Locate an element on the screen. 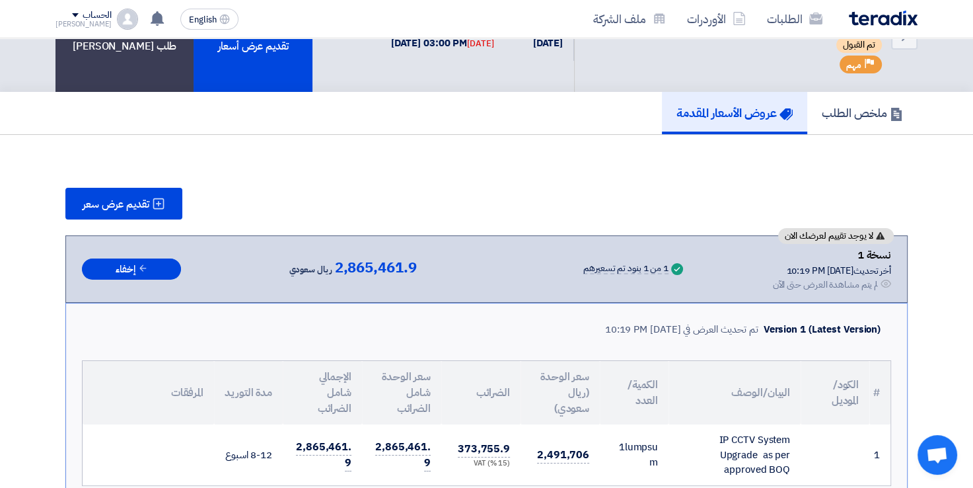  div: الحساب is located at coordinates (96, 15).